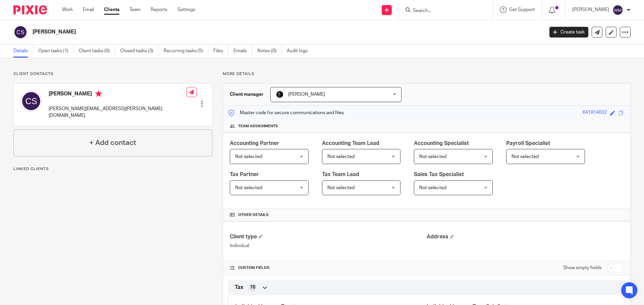 The height and width of the screenshot is (305, 644). I want to click on a: Clients, so click(112, 10).